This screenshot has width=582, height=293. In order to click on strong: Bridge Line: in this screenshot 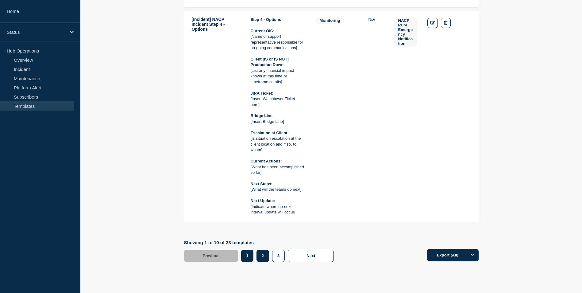, I will do `click(262, 115)`.